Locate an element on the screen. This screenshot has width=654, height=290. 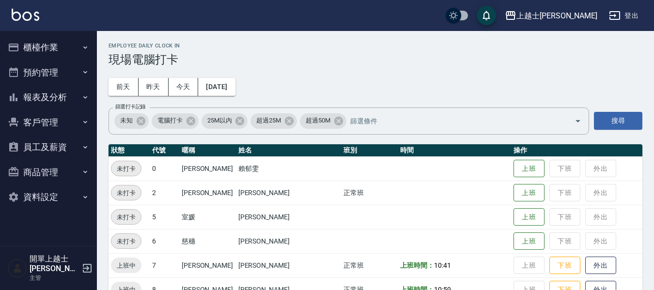
button: Open is located at coordinates (578, 121).